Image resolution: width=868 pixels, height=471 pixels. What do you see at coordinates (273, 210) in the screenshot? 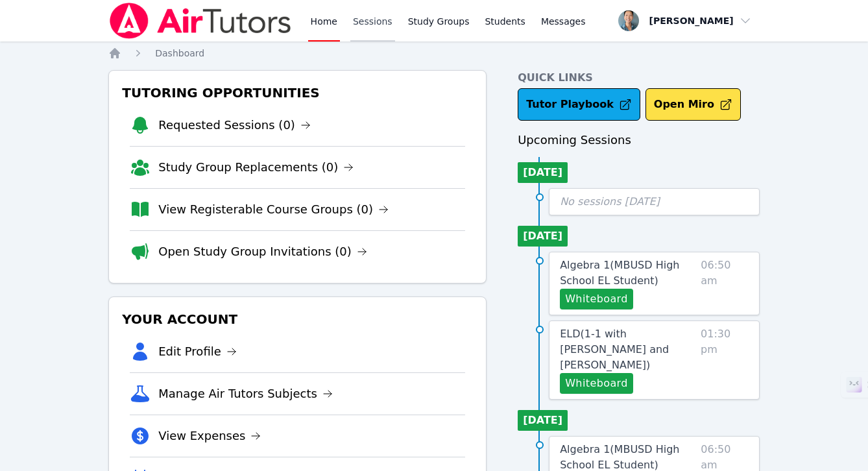
I see `a: View Registerable Course Groups (0)` at bounding box center [273, 210].